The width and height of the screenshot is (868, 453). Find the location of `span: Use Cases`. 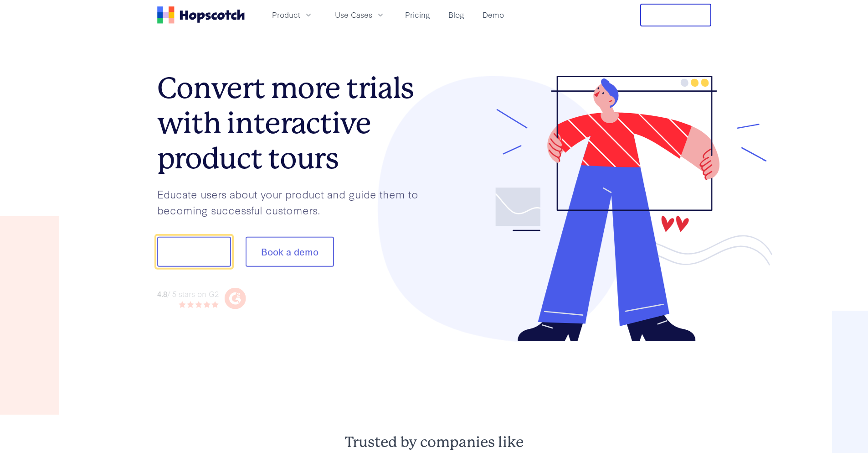

span: Use Cases is located at coordinates (354, 14).